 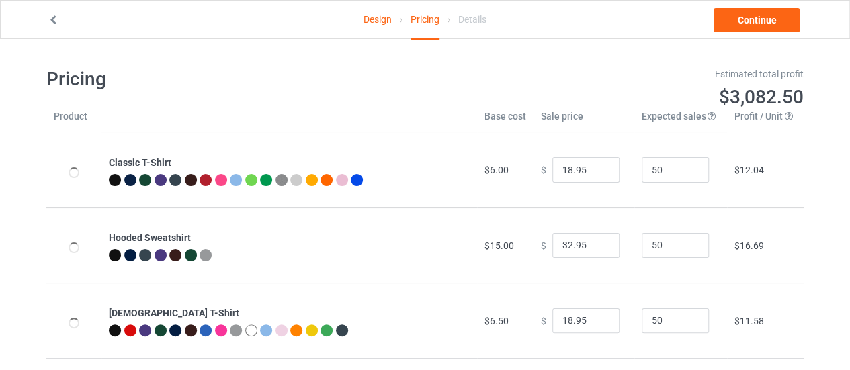 What do you see at coordinates (150, 238) in the screenshot?
I see `b: Hooded Sweatshirt` at bounding box center [150, 238].